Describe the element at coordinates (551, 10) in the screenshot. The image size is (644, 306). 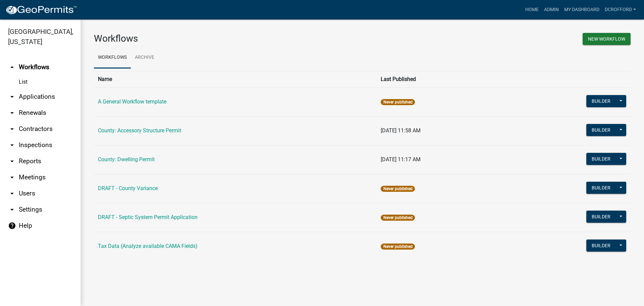
I see `a: Admin` at that location.